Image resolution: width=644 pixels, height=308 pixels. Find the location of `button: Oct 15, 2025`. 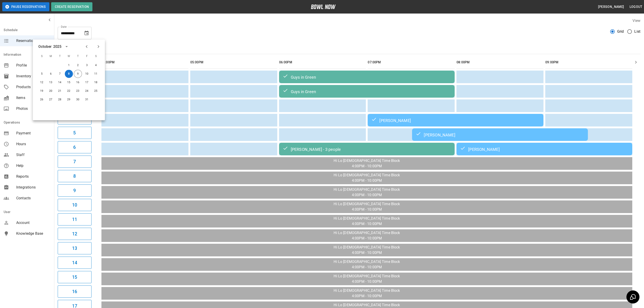

button: Oct 15, 2025 is located at coordinates (69, 83).